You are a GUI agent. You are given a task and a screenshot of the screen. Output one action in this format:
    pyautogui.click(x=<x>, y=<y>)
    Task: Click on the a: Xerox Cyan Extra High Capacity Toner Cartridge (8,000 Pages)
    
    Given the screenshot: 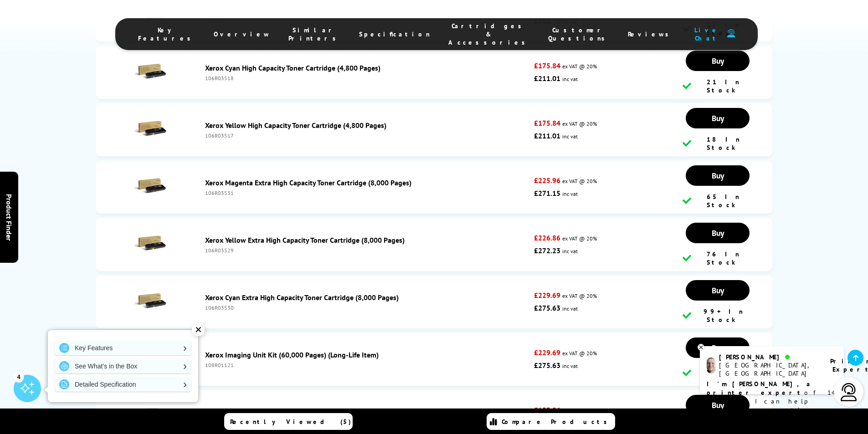 What is the action you would take?
    pyautogui.click(x=301, y=297)
    